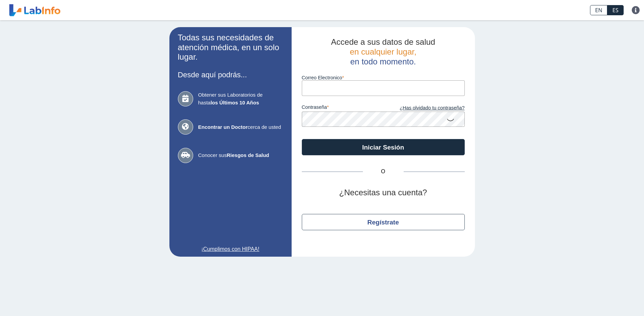 The image size is (644, 316). What do you see at coordinates (230, 47) in the screenshot?
I see `h2: Todas sus necesidades de atención médica, en un solo lugar.` at bounding box center [230, 47].